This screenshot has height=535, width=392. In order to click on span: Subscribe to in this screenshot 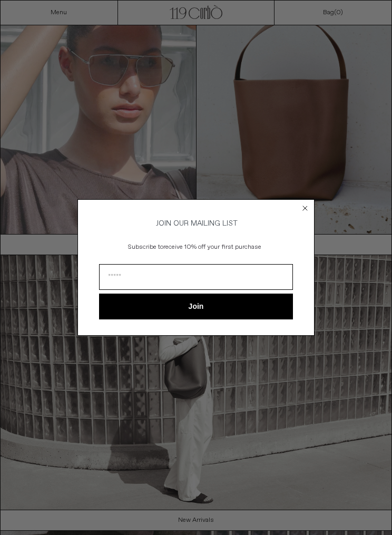, I will do `click(146, 247)`.